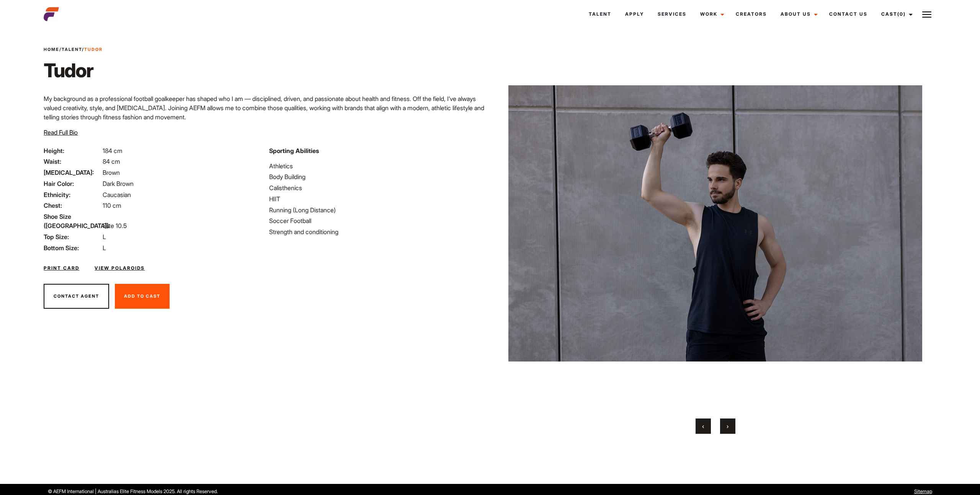  Describe the element at coordinates (142, 296) in the screenshot. I see `span: Add To Cast` at that location.